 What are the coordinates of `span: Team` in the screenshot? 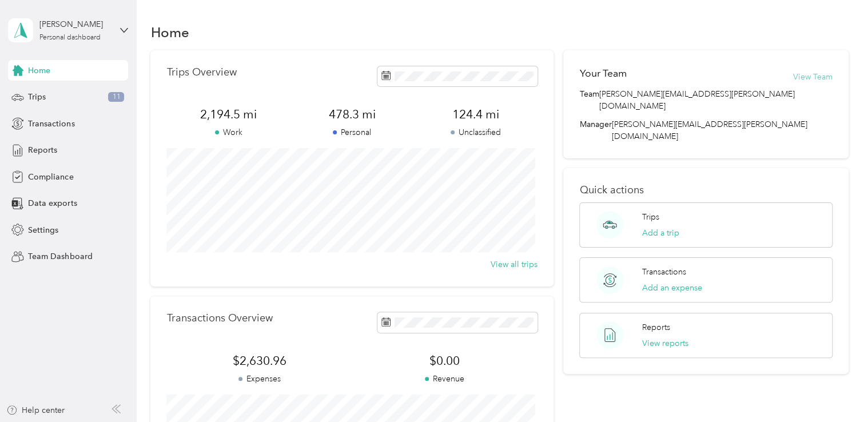 It's located at (589, 100).